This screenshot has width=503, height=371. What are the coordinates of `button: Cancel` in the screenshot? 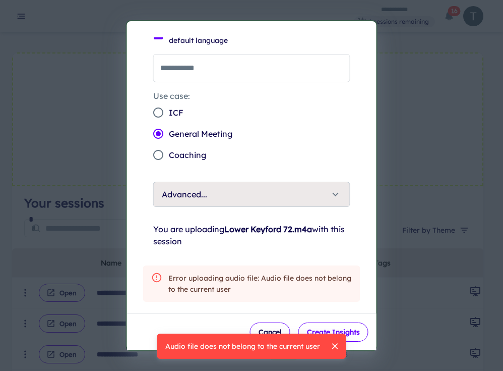 It's located at (270, 332).